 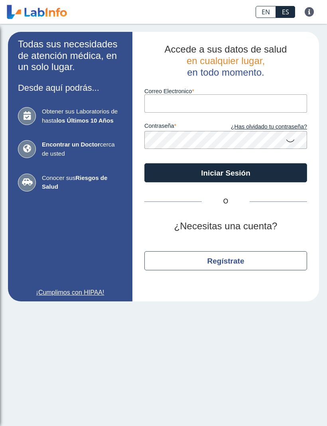 What do you see at coordinates (226, 202) in the screenshot?
I see `span: O` at bounding box center [226, 202].